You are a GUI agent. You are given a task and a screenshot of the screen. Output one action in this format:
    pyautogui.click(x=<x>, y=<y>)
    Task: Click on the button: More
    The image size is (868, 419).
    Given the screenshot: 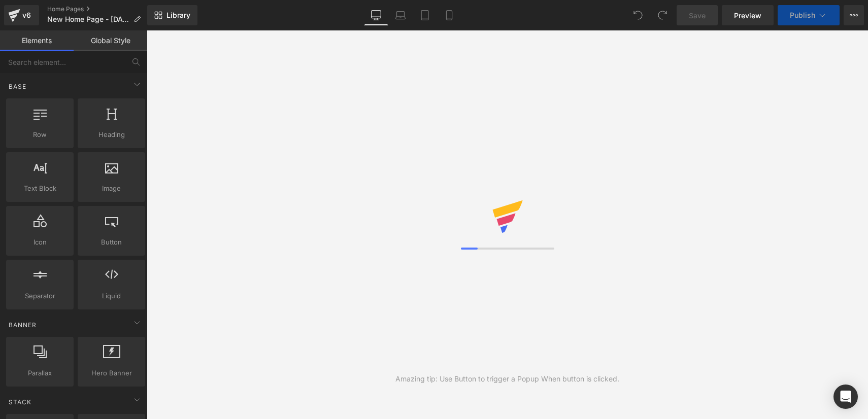 What is the action you would take?
    pyautogui.click(x=854, y=15)
    